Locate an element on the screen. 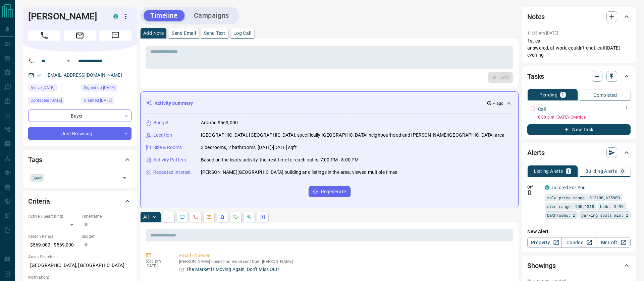 The width and height of the screenshot is (644, 281). p: Completed is located at coordinates (605, 95).